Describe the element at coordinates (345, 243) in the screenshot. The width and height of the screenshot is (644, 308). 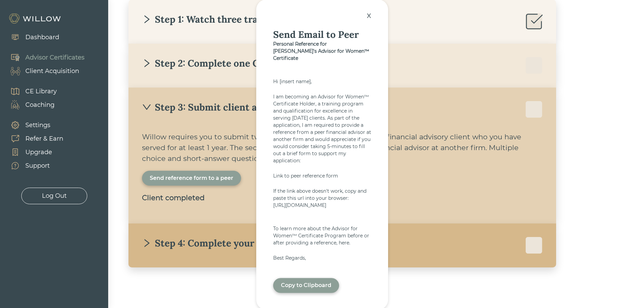
I see `a: here.` at that location.